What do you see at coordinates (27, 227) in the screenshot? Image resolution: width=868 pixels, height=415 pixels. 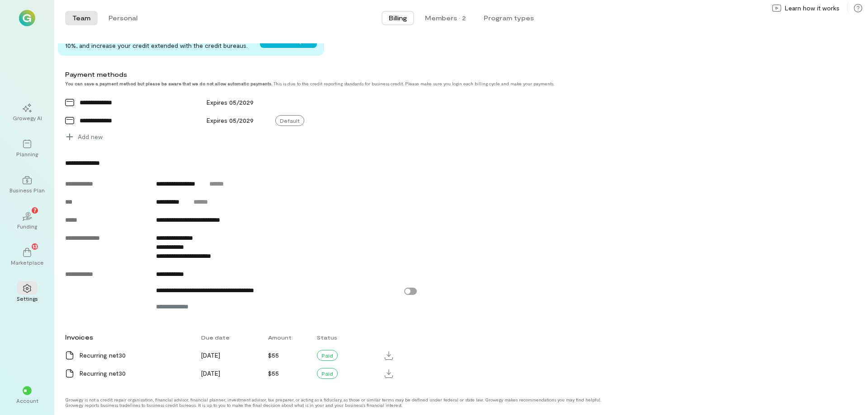 I see `div: Funding` at bounding box center [27, 227].